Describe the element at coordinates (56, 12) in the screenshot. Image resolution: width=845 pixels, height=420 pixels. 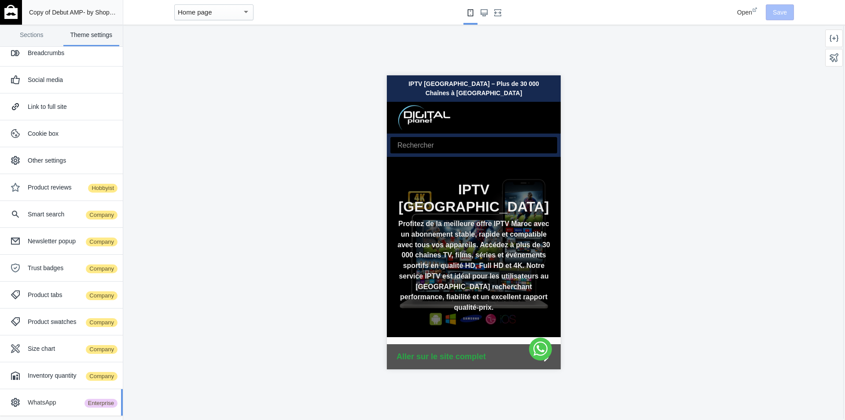
I see `span: Copy of Debut AMP` at that location.